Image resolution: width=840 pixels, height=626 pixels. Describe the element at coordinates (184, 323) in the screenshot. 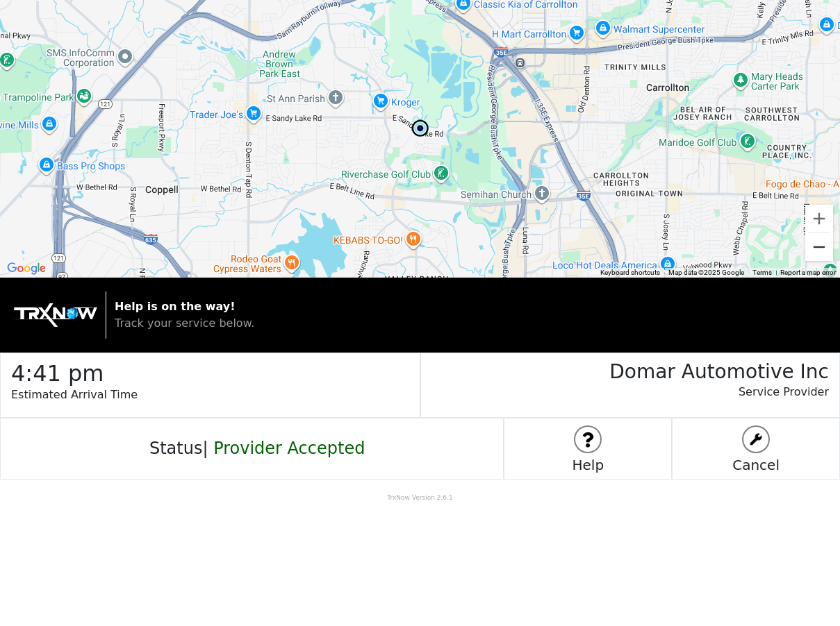

I see `span: Track your service below.` at that location.